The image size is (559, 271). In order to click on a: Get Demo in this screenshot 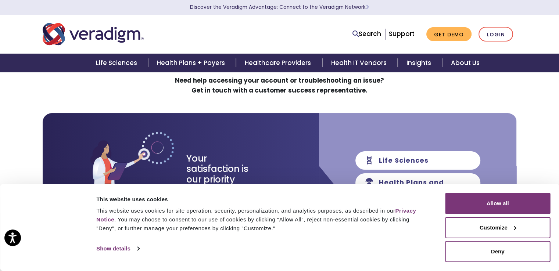, I will do `click(449, 34)`.